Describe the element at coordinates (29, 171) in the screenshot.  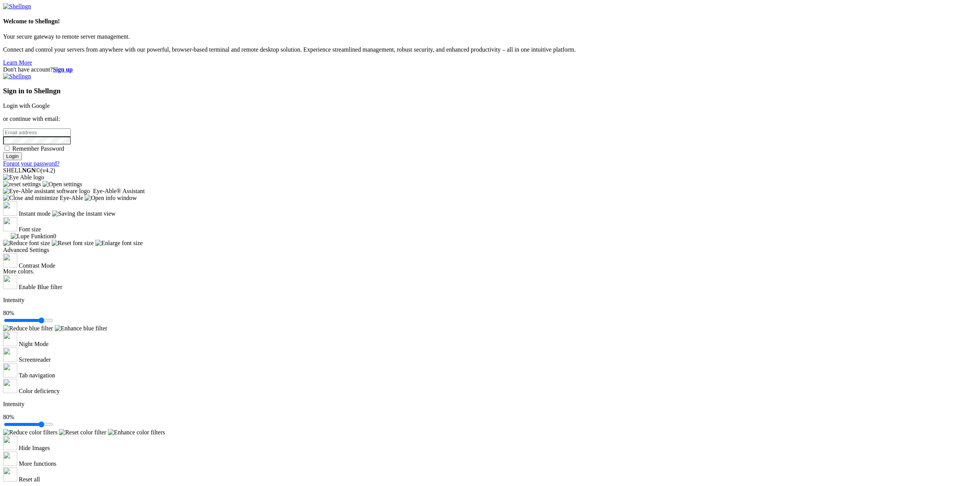
I see `span: SHELL ©` at that location.